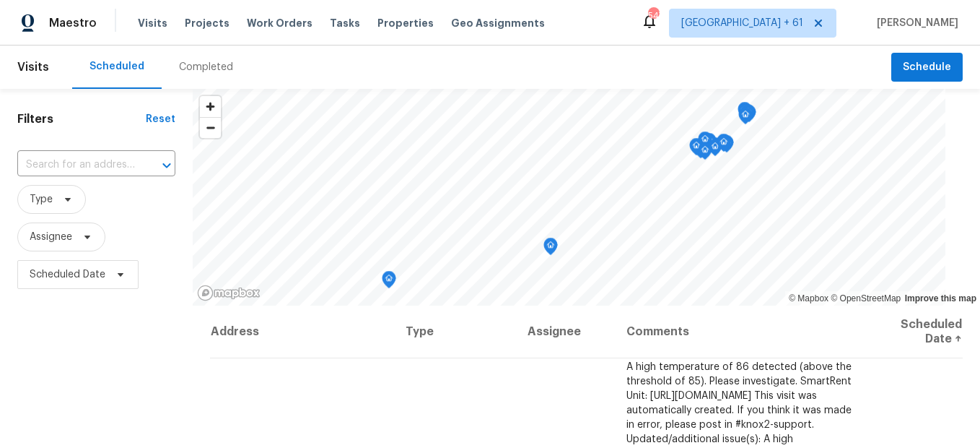 This screenshot has height=448, width=980. Describe the element at coordinates (210, 128) in the screenshot. I see `span: Zoom out` at that location.